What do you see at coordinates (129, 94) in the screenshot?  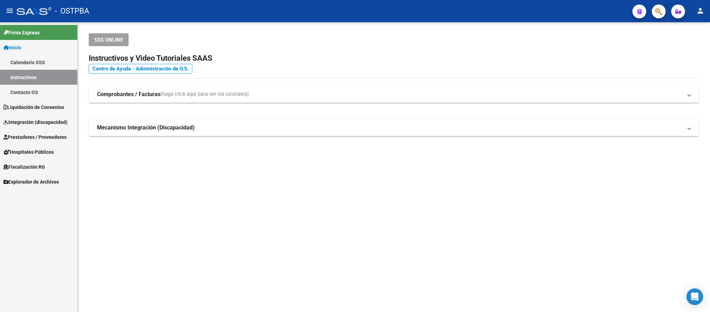 I see `strong: Comprobantes / Facturas` at bounding box center [129, 94].